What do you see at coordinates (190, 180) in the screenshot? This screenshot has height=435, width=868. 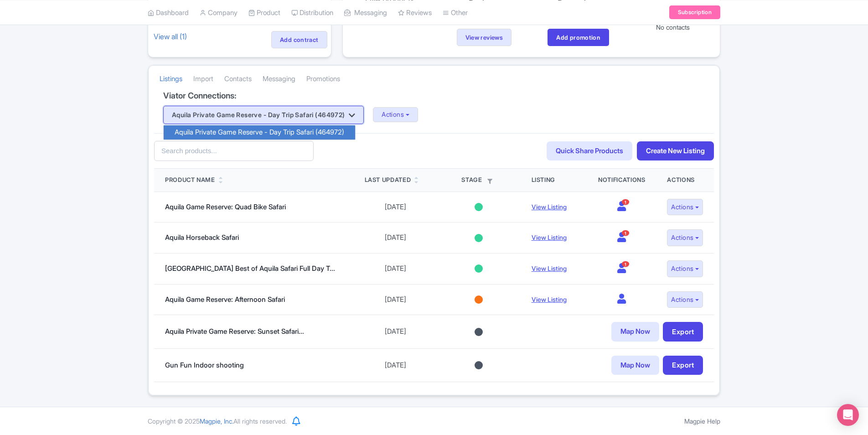 I see `div: Product Name` at bounding box center [190, 180].